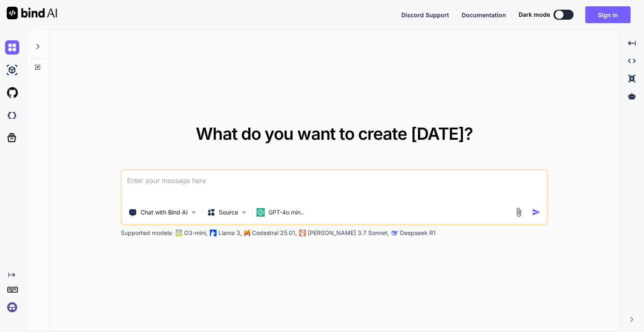 This screenshot has height=332, width=644. Describe the element at coordinates (274, 233) in the screenshot. I see `p: Codestral 25.01,` at that location.